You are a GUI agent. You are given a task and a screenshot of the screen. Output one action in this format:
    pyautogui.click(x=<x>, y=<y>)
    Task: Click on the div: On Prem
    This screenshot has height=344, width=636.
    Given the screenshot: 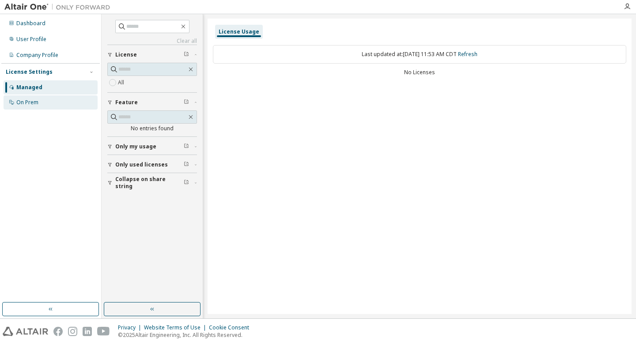 What is the action you would take?
    pyautogui.click(x=27, y=102)
    